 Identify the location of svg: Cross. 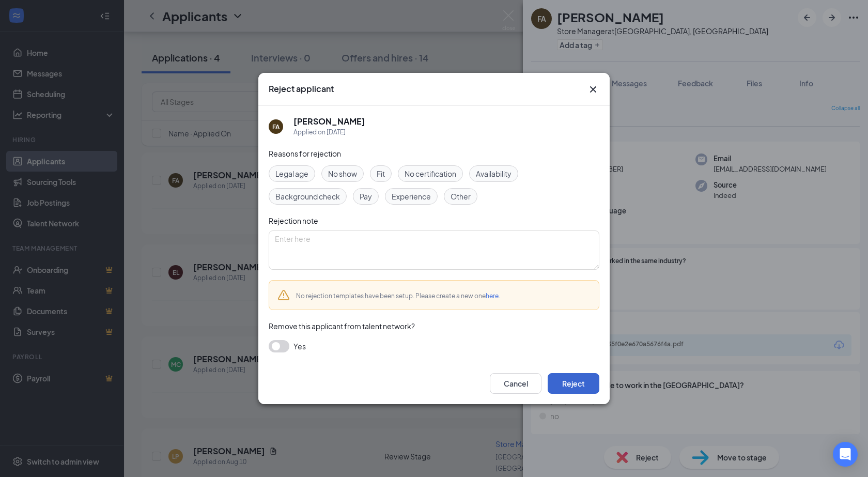
(594, 89).